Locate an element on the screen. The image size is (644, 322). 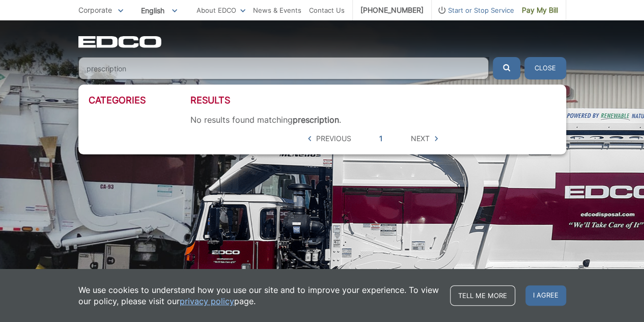
span: Previous is located at coordinates (334, 138).